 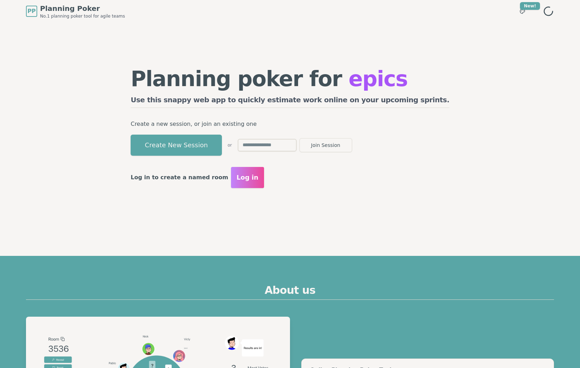 I want to click on button: Create New Session, so click(x=176, y=145).